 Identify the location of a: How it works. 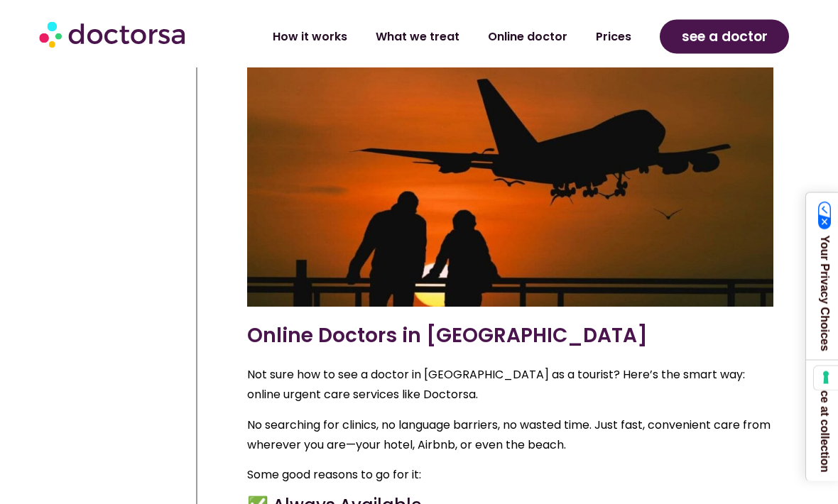
(310, 37).